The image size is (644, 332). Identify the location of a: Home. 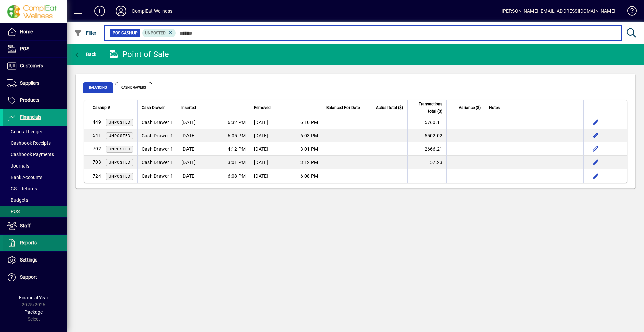
(35, 32).